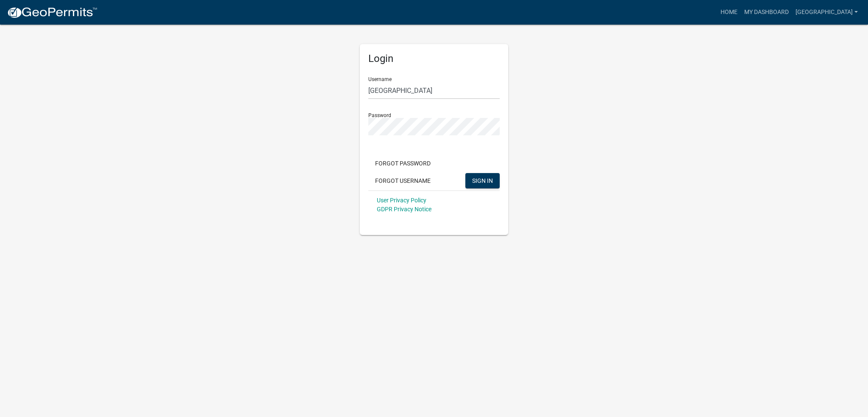 This screenshot has width=868, height=417. What do you see at coordinates (482, 180) in the screenshot?
I see `span: SIGN IN` at bounding box center [482, 180].